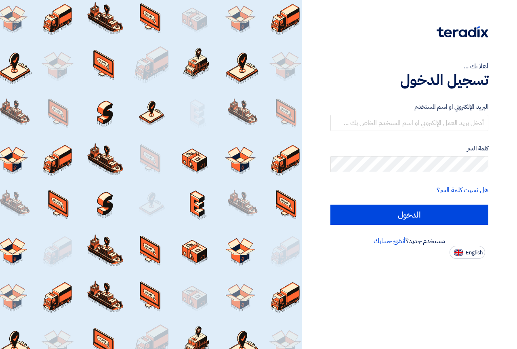 This screenshot has width=517, height=349. What do you see at coordinates (463, 190) in the screenshot?
I see `a: هل نسيت كلمة السر؟` at bounding box center [463, 190].